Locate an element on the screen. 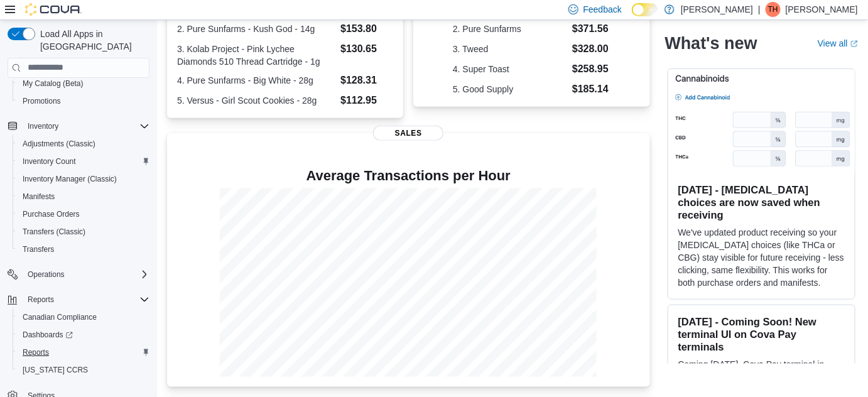 The width and height of the screenshot is (868, 397). dt: 5. Good Supply is located at coordinates (510, 89).